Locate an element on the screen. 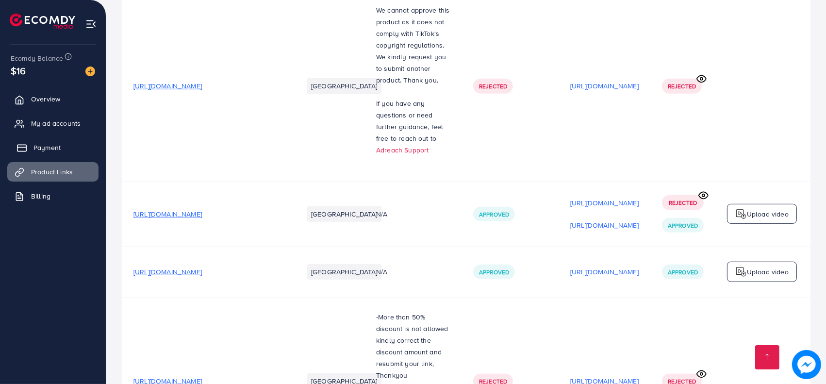 The height and width of the screenshot is (384, 826). span: My ad accounts is located at coordinates (56, 123).